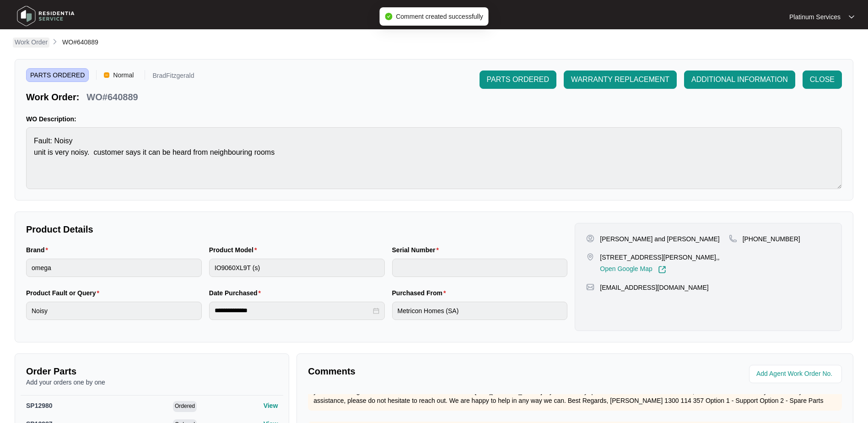 Image resolution: width=868 pixels, height=423 pixels. I want to click on span: ADDITIONAL INFORMATION, so click(739, 80).